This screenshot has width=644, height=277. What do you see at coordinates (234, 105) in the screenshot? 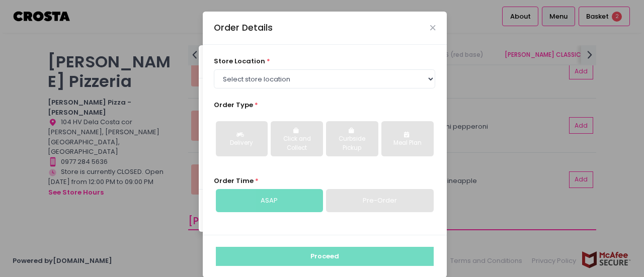
I see `span: Order Type` at bounding box center [234, 105].